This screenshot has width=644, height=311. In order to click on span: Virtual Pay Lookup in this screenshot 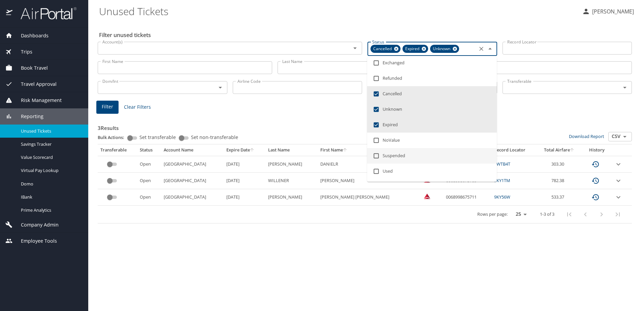, I will do `click(51, 171)`.